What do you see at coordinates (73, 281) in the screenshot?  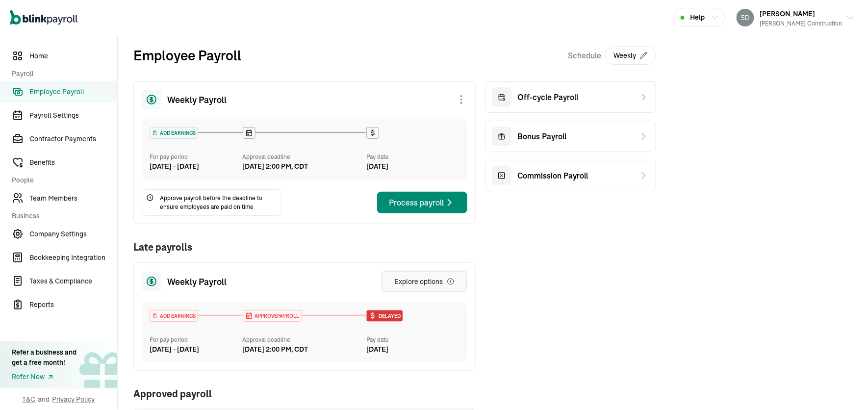 I see `span: Taxes & Compliance` at bounding box center [73, 281].